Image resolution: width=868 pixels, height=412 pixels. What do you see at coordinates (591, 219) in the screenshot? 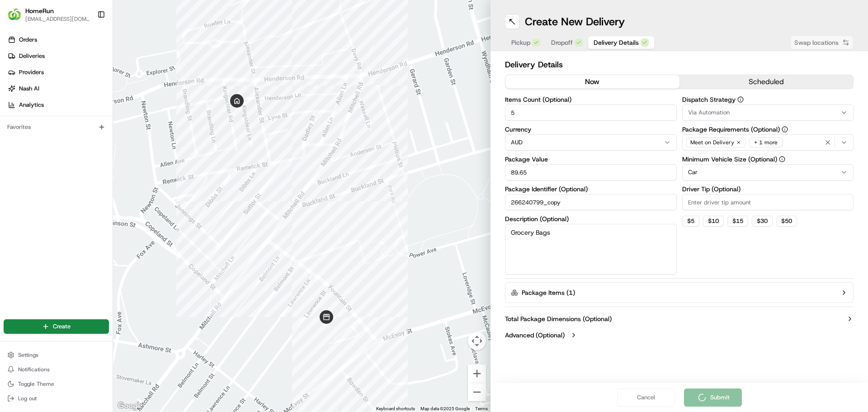
I see `label: Description (Optional)` at bounding box center [591, 219].